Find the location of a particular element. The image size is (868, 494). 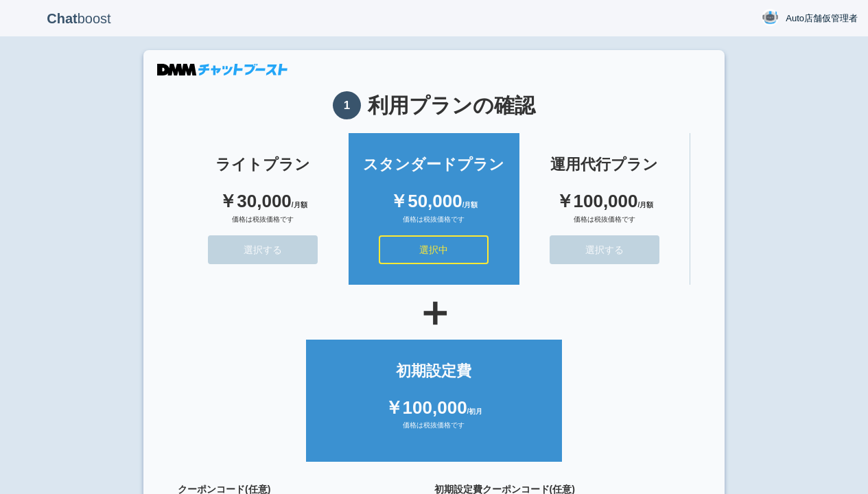

div: ￥50,000 is located at coordinates (434, 201).